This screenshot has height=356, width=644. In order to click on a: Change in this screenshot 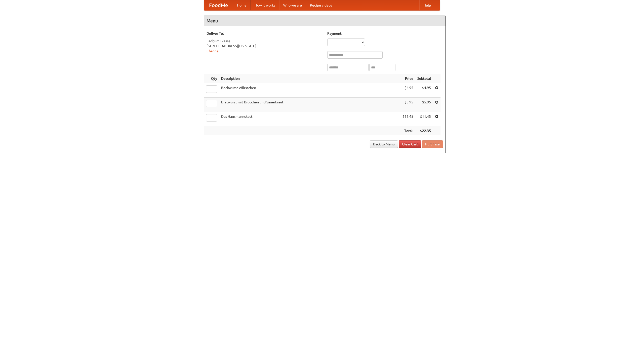, I will do `click(213, 51)`.